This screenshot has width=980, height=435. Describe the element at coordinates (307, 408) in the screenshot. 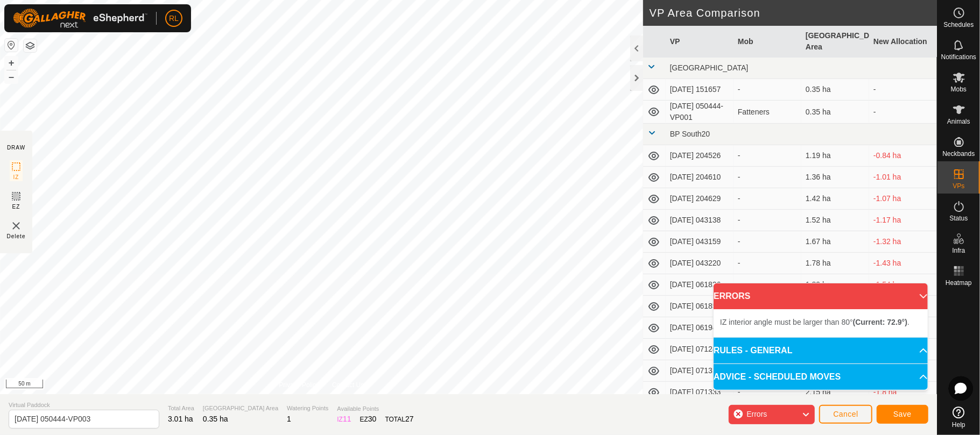

I see `span: Watering Points` at that location.